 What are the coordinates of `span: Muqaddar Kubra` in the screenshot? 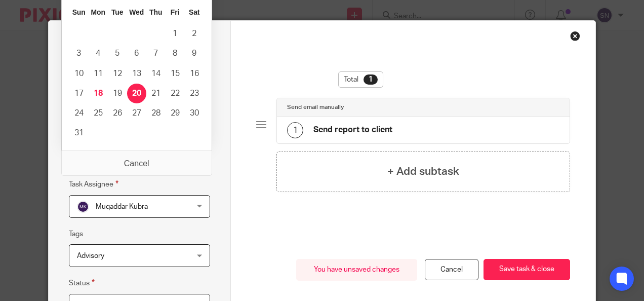 It's located at (121, 207).